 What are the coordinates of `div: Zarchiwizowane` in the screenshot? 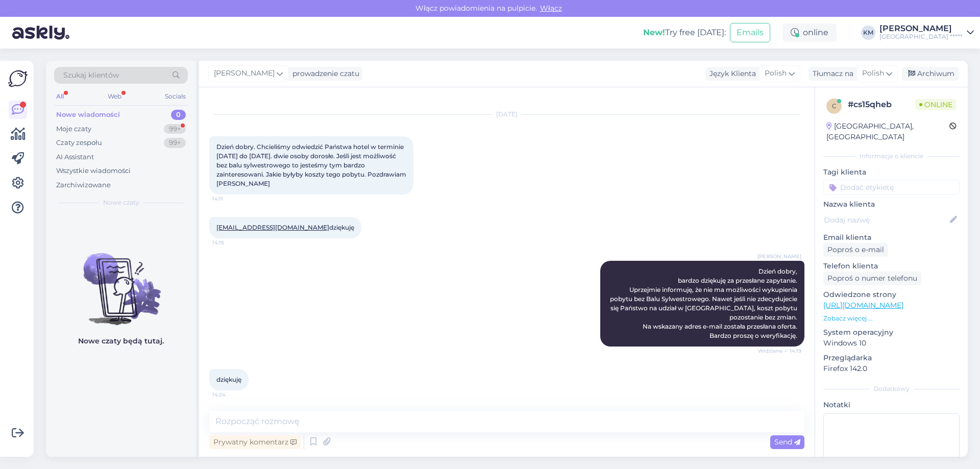 It's located at (83, 185).